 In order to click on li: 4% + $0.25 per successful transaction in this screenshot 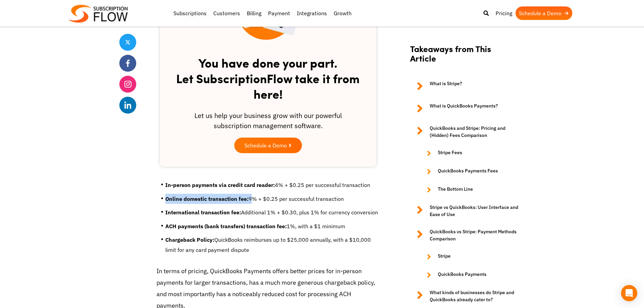, I will do `click(272, 187)`.